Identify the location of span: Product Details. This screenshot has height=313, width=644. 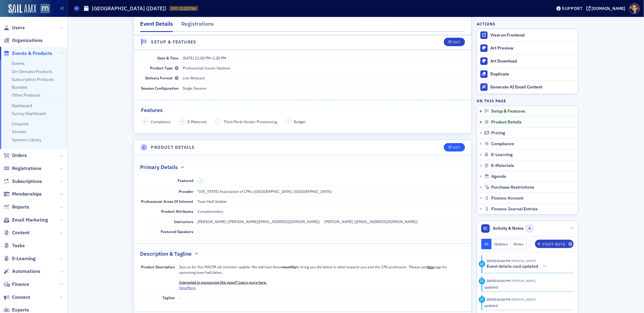
(507, 122).